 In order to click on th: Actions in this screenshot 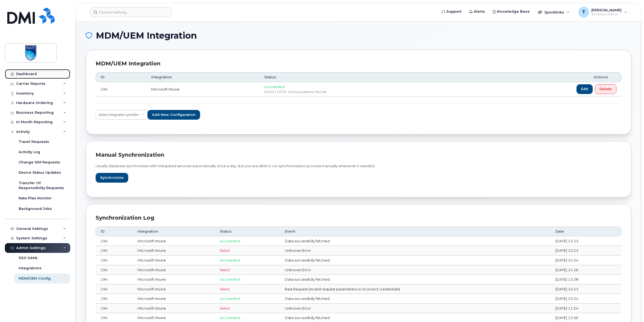, I will do `click(547, 77)`.